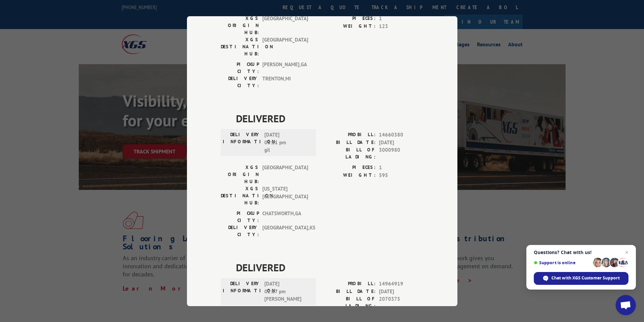 This screenshot has height=322, width=644. What do you see at coordinates (585, 278) in the screenshot?
I see `span: Chat with XGS Customer Support` at bounding box center [585, 278].